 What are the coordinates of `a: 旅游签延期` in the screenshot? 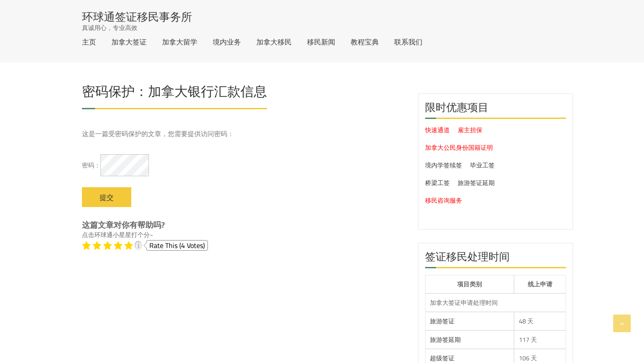 It's located at (445, 340).